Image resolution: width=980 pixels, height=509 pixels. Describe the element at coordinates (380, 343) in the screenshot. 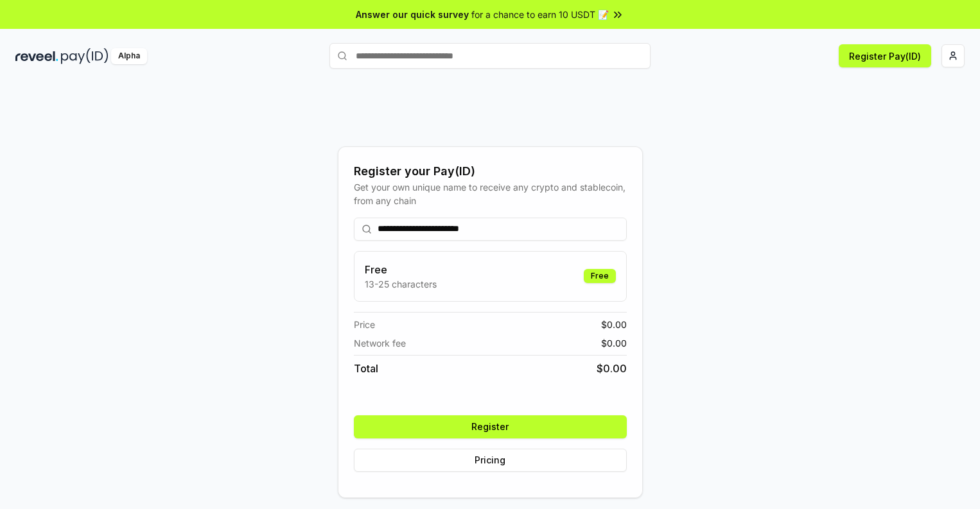

I see `span: Network fee` at that location.